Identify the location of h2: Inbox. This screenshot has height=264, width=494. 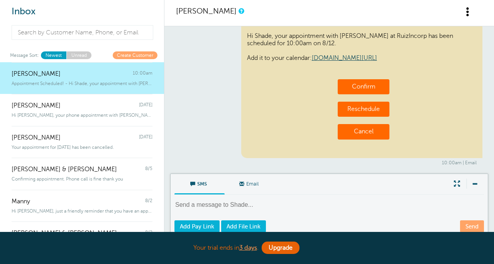
(82, 12).